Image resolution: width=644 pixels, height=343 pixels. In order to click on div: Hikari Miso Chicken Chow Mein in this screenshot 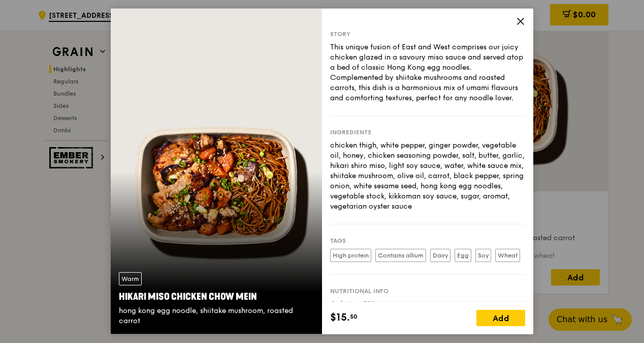, I will do `click(216, 296)`.